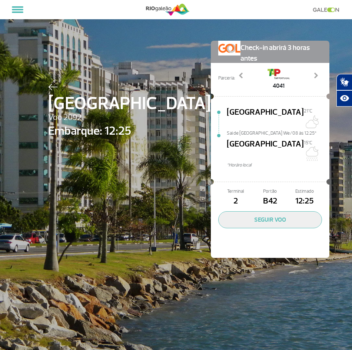 This screenshot has height=350, width=352. I want to click on span: 15°C, so click(308, 143).